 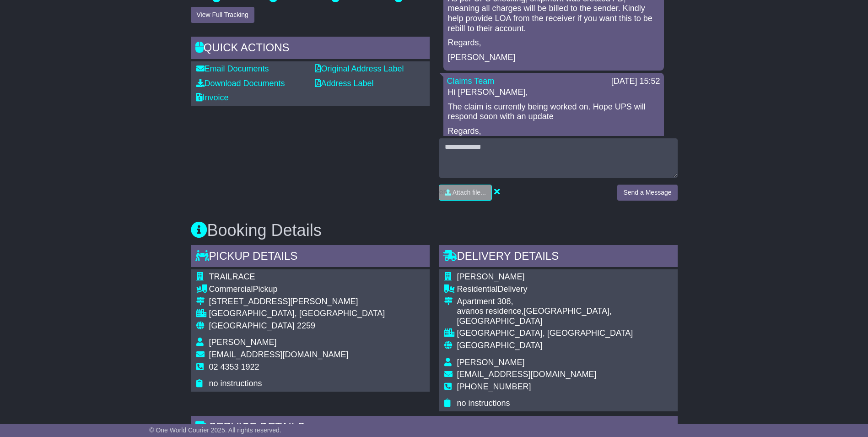 What do you see at coordinates (310, 257) in the screenshot?
I see `div: Pickup Details` at bounding box center [310, 257].